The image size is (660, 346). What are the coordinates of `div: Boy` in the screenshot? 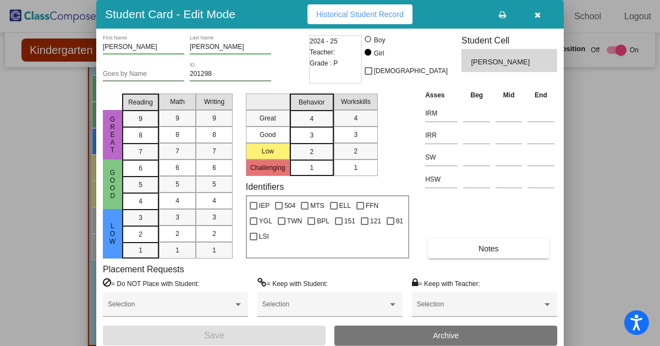 It's located at (379, 40).